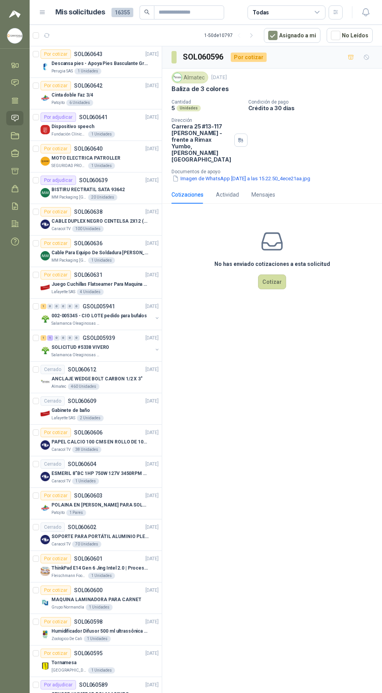  I want to click on p: Grupo Normandía, so click(68, 608).